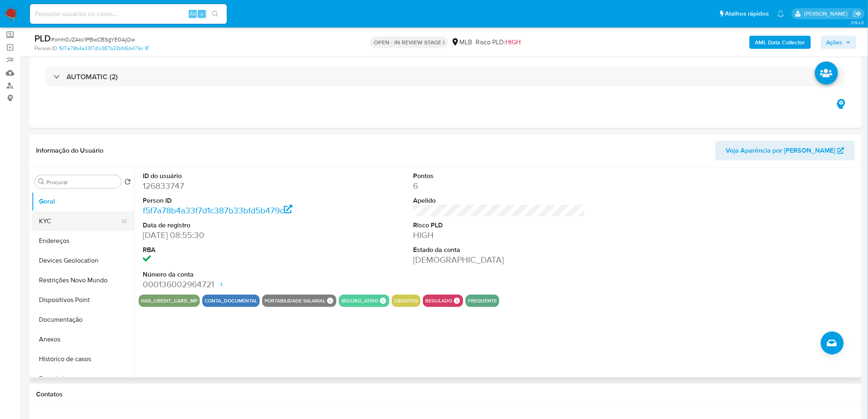 The width and height of the screenshot is (868, 419). What do you see at coordinates (781, 42) in the screenshot?
I see `button: AML Data Collector` at bounding box center [781, 42].